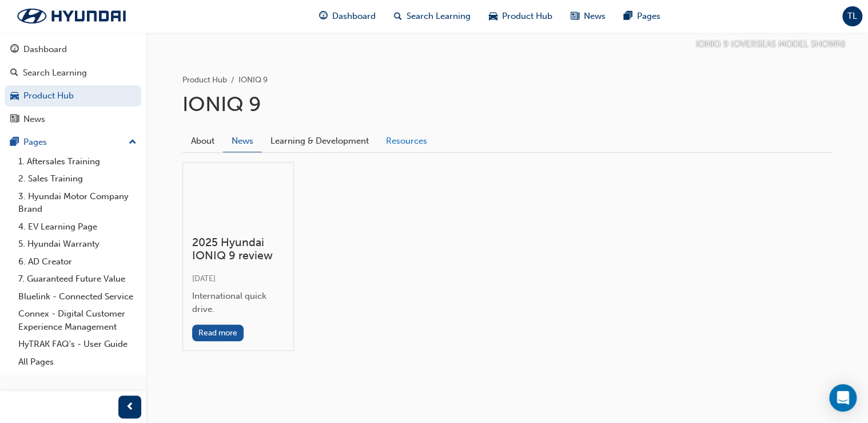  Describe the element at coordinates (77, 244) in the screenshot. I see `a: 5. Hyundai Warranty` at that location.